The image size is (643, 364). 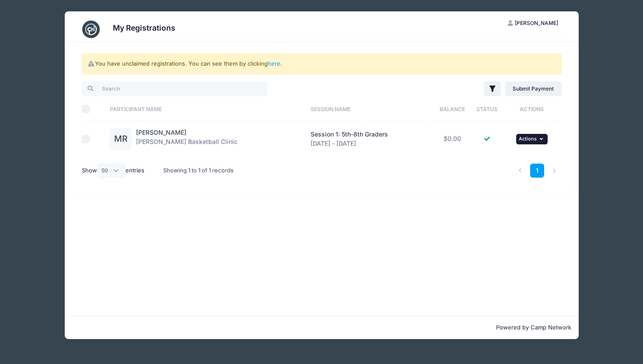 What do you see at coordinates (370, 109) in the screenshot?
I see `th: Session Name: activate to sort column ascending` at bounding box center [370, 109].